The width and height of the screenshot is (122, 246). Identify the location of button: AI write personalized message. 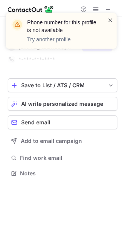
(63, 104).